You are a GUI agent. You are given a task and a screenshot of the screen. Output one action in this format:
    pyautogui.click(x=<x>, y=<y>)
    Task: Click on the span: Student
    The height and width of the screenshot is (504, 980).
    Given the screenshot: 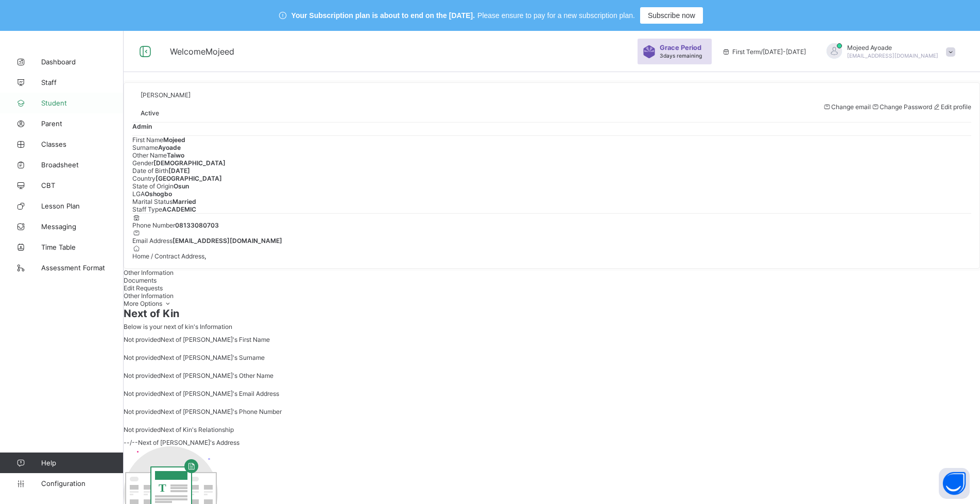 What is the action you would take?
    pyautogui.click(x=82, y=104)
    